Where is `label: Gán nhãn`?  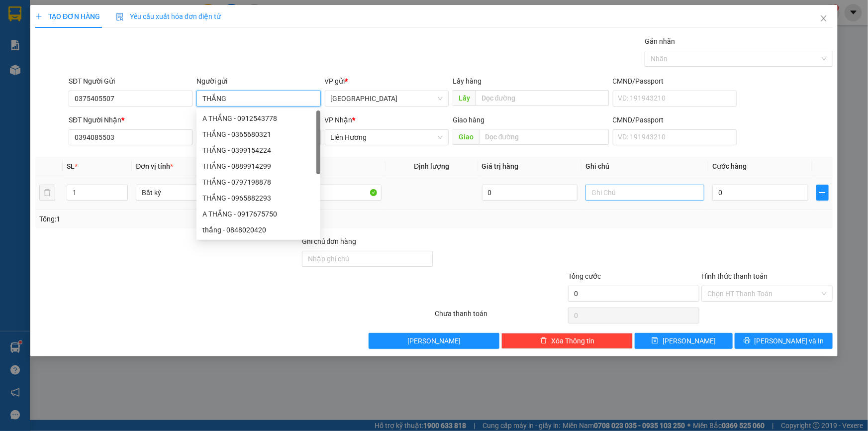
label: Gán nhãn is located at coordinates (660, 41).